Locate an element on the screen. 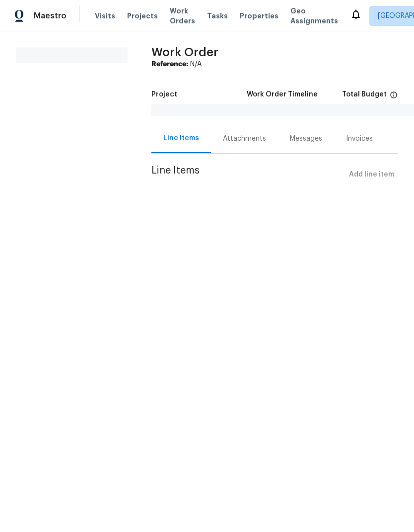 This screenshot has height=532, width=414. div: Attachments is located at coordinates (244, 139).